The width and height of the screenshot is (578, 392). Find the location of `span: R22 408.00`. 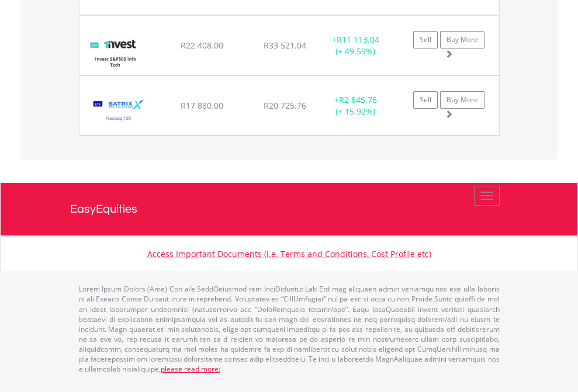

span: R22 408.00 is located at coordinates (202, 45).